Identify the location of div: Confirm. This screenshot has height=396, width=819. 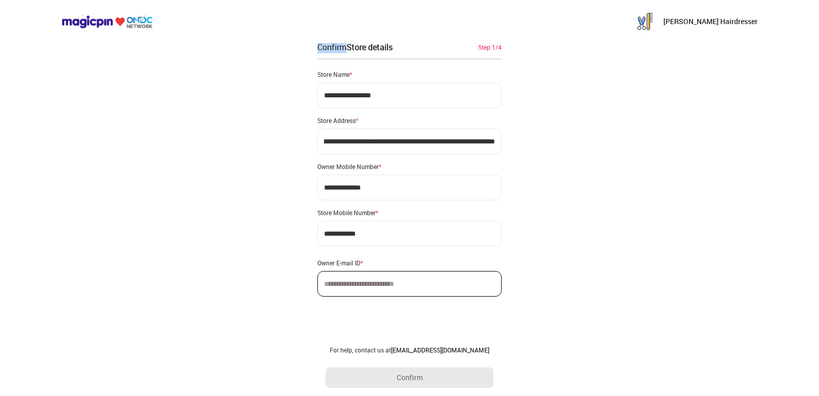
(355, 47).